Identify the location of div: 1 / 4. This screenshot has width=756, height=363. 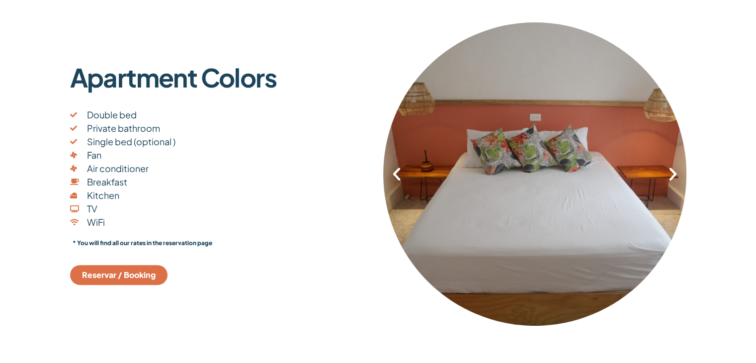
(535, 173).